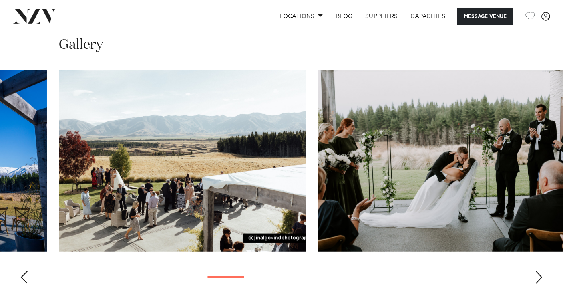 The height and width of the screenshot is (307, 563). I want to click on img: nzv-logo.png, so click(34, 16).